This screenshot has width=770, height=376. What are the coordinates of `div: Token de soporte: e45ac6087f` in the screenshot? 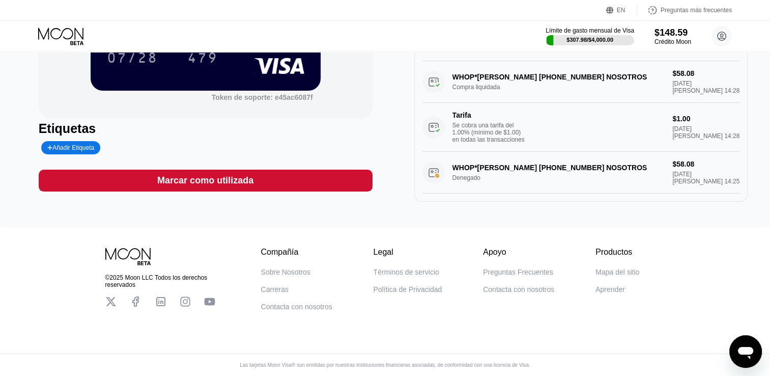 It's located at (262, 97).